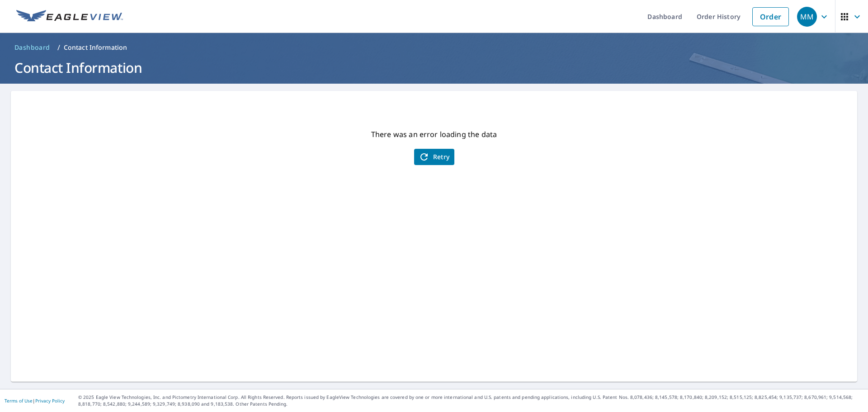 This screenshot has width=868, height=412. Describe the element at coordinates (434, 134) in the screenshot. I see `p: There was an error loading the data` at that location.